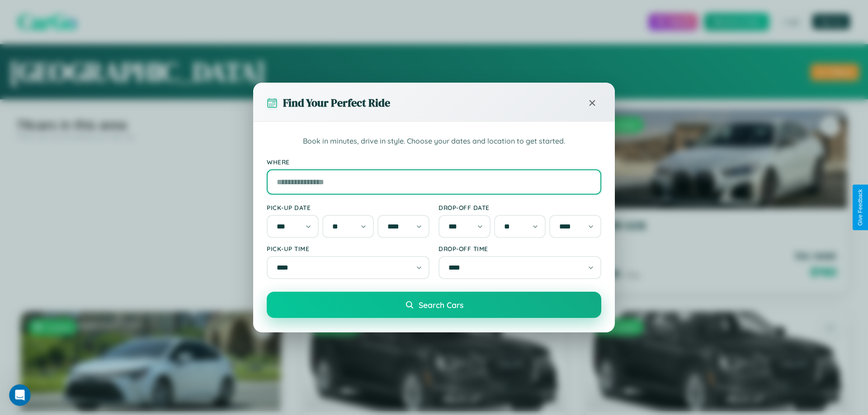 Image resolution: width=868 pixels, height=415 pixels. What do you see at coordinates (348, 207) in the screenshot?
I see `label: Pick-up Date` at bounding box center [348, 207].